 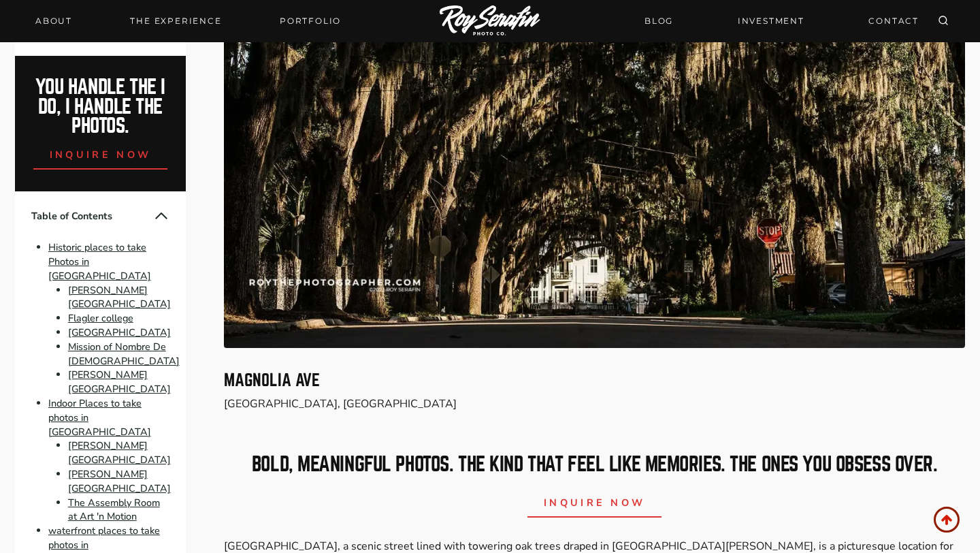 I want to click on a: INVESTMENT, so click(x=771, y=20).